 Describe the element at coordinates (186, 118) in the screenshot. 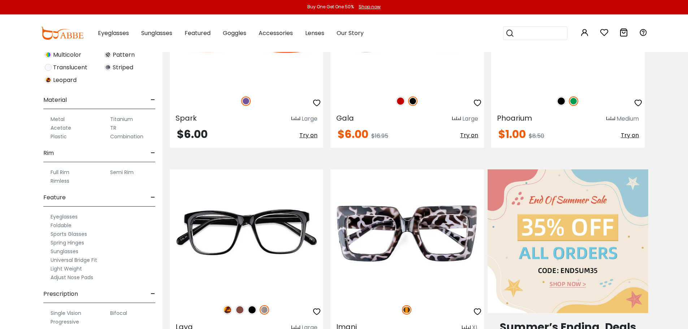

I see `span: Spark` at that location.